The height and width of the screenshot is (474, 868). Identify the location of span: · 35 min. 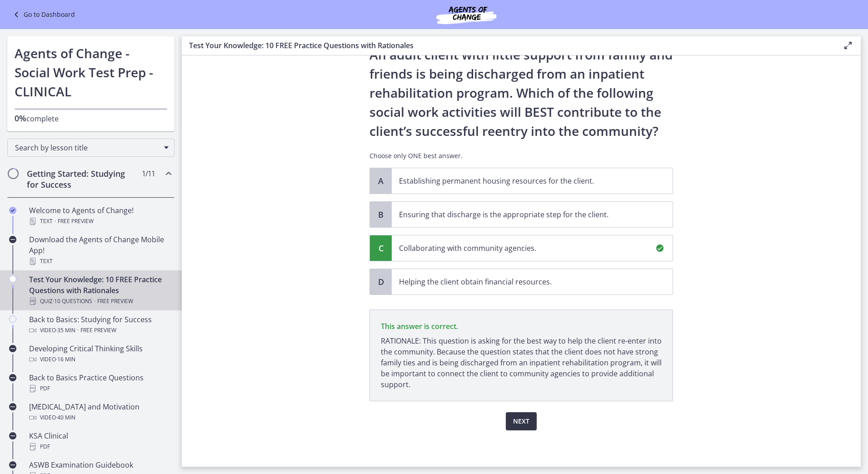
(65, 330).